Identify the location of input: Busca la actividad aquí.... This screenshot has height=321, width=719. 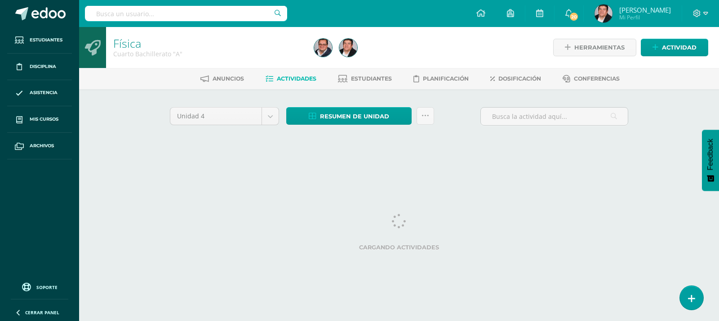
(554, 116).